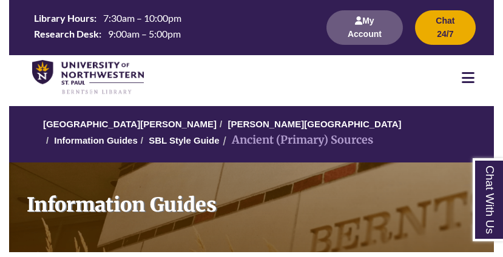 This screenshot has height=257, width=503. I want to click on img: UNWSP Library Logo, so click(88, 78).